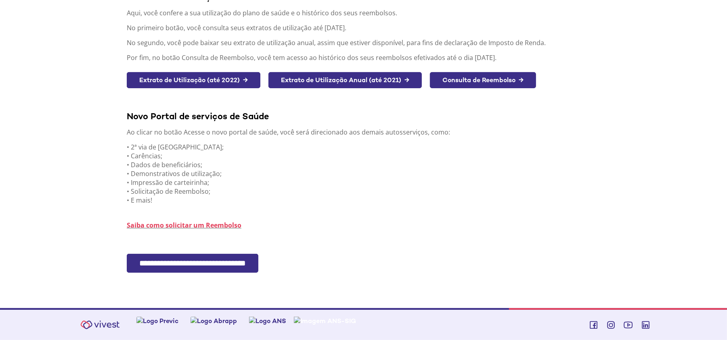  I want to click on p: Por fim, no botão Consulta de Reembolso, você tem acesso ao histórico dos seus reembolsos efetiva..., so click(366, 58).